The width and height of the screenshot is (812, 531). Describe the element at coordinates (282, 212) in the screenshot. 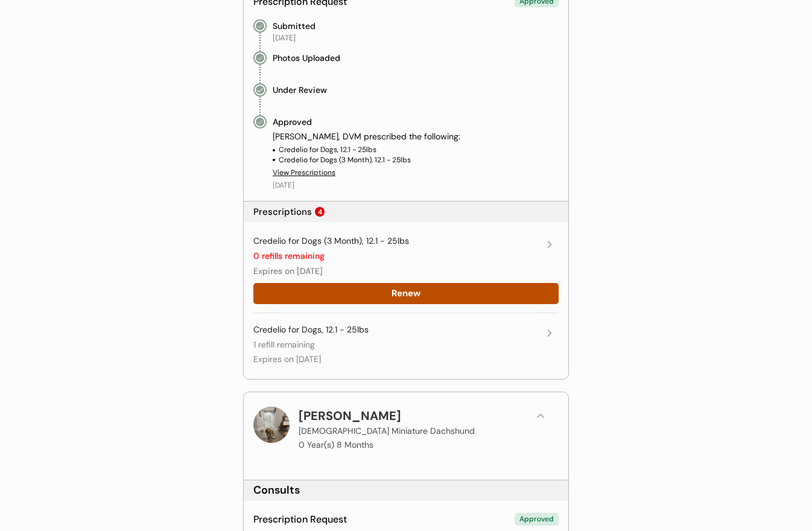

I see `div: Prescriptions` at that location.